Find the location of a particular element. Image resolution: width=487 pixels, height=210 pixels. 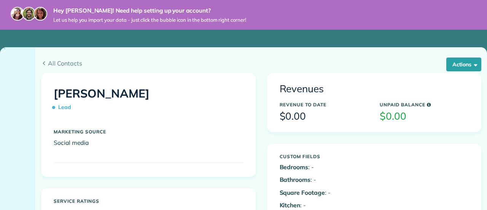

img: maria-72a9807cf96188c08ef61303f053569d2e2a8a1cde33d635c8a3ac13582a053d.jpg is located at coordinates (18, 14).